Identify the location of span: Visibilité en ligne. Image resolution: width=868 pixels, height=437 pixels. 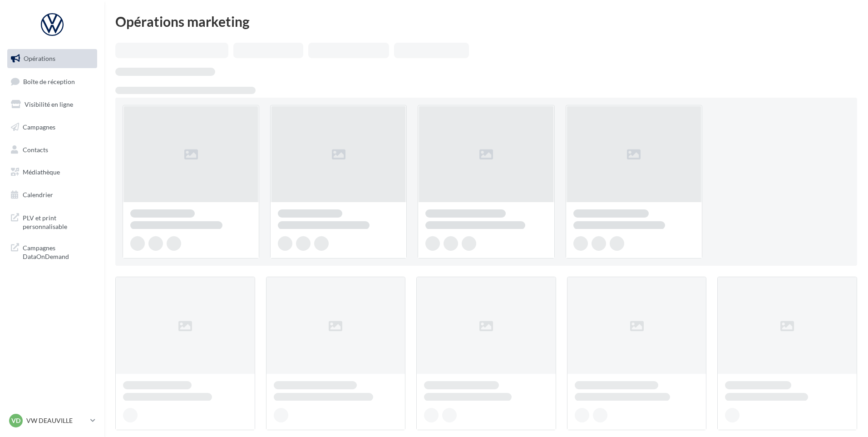
(49, 104).